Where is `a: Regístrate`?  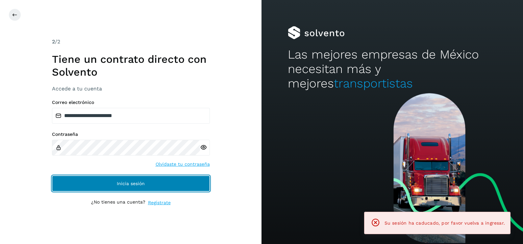
a: Regístrate is located at coordinates (159, 202).